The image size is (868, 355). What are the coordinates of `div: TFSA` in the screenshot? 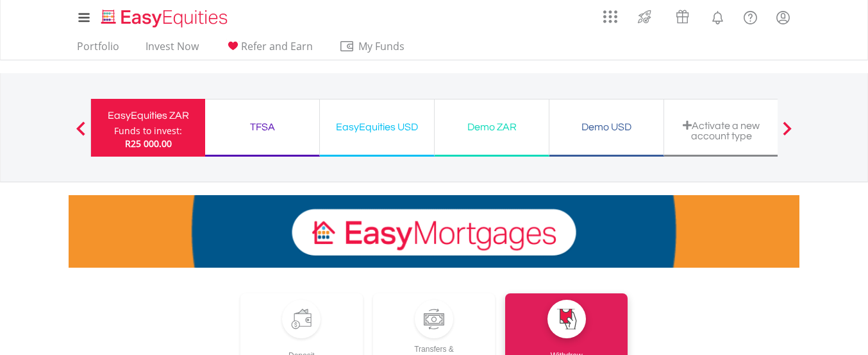 It's located at (262, 127).